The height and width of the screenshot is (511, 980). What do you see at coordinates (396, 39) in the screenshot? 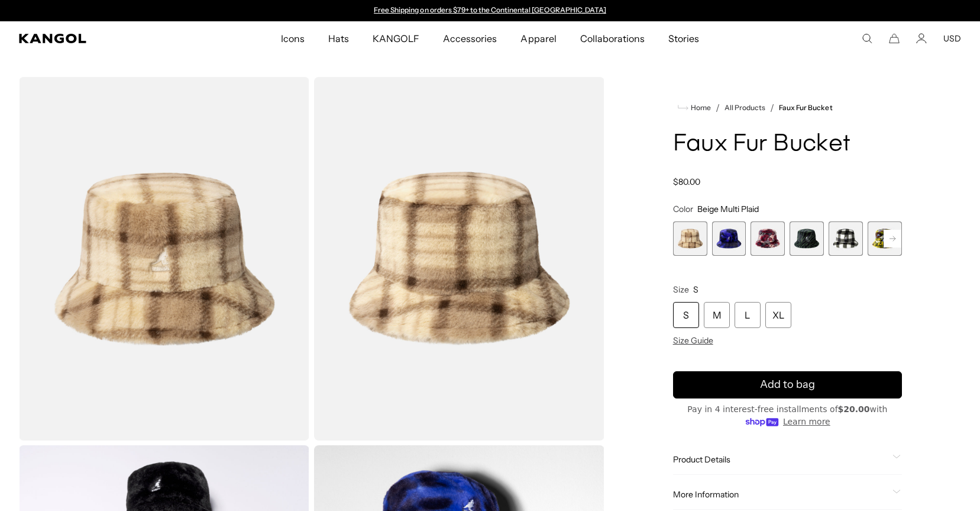
I see `a: KANGOLF` at bounding box center [396, 39].